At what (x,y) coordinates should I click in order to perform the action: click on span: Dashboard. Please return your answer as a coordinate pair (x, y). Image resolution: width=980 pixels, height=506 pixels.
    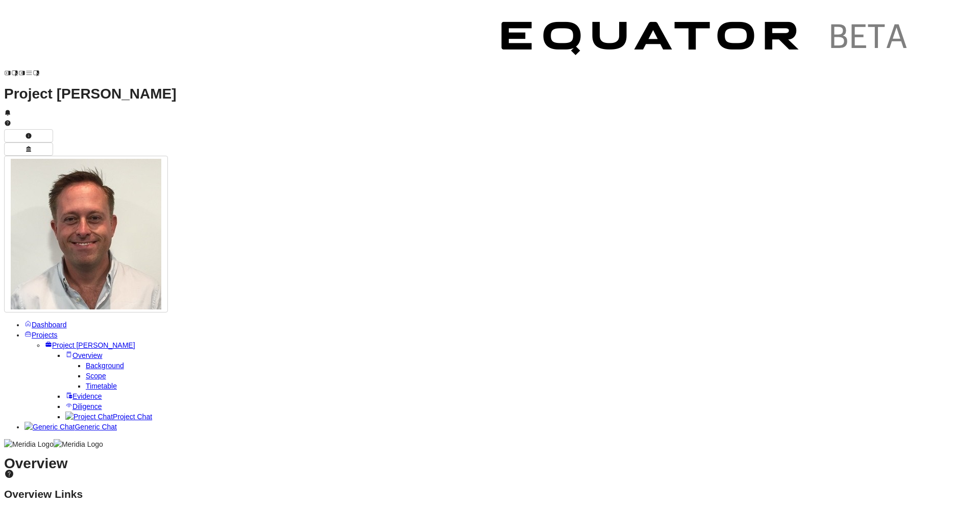
    Looking at the image, I should click on (49, 325).